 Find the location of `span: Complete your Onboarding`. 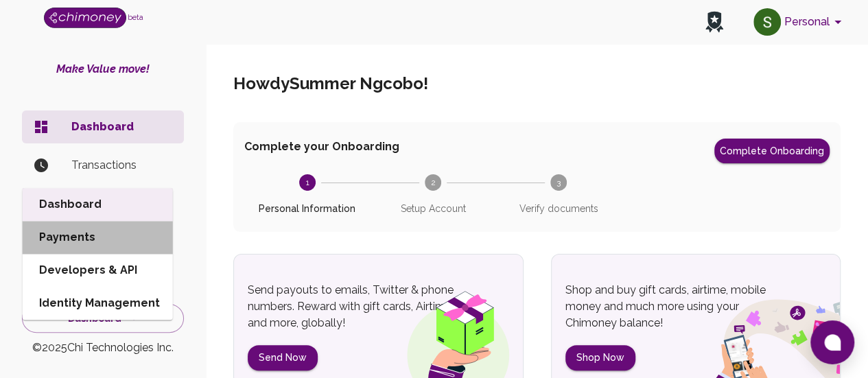

span: Complete your Onboarding is located at coordinates (322, 151).